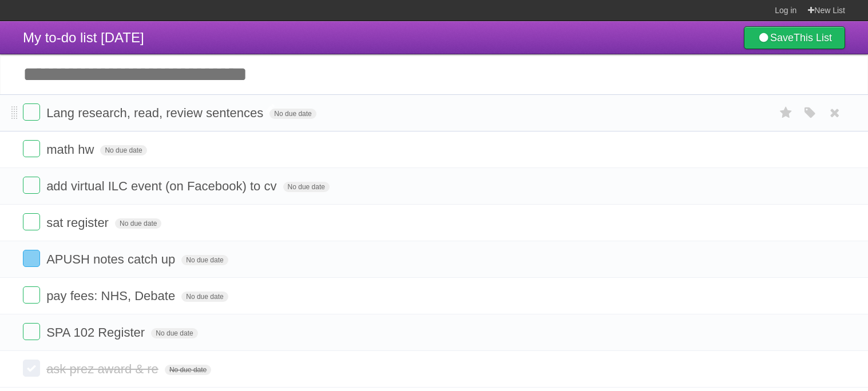 This screenshot has height=391, width=868. What do you see at coordinates (97, 333) in the screenshot?
I see `span: SPA 102 Register` at bounding box center [97, 333].